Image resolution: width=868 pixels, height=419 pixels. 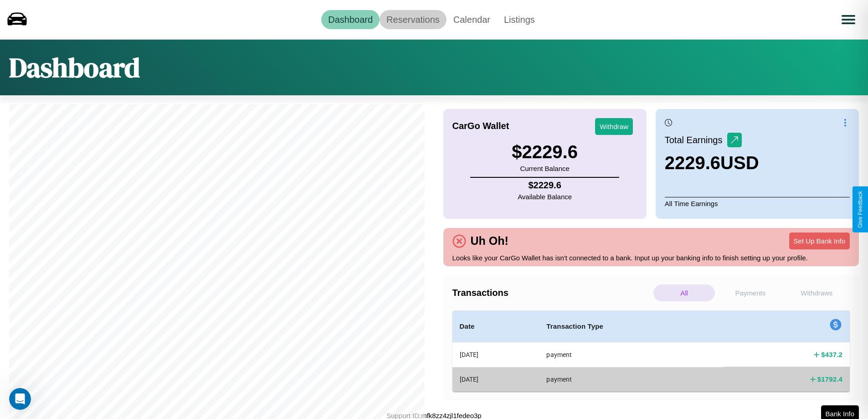 What do you see at coordinates (848, 20) in the screenshot?
I see `button: Open menu` at bounding box center [848, 20].